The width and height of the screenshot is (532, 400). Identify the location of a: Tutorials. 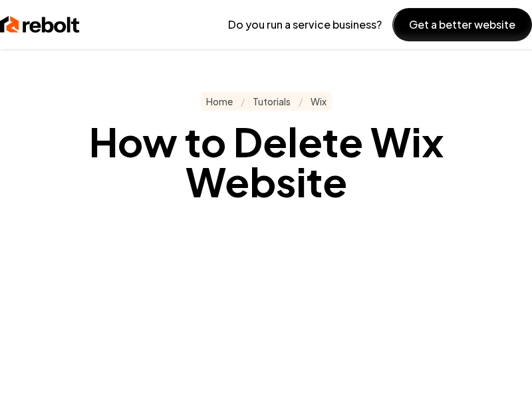
(271, 101).